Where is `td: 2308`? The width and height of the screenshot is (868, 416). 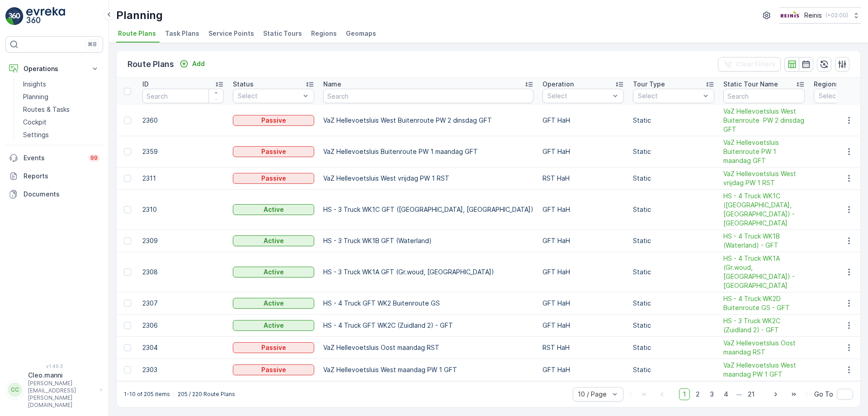
td: 2308 is located at coordinates (183, 272).